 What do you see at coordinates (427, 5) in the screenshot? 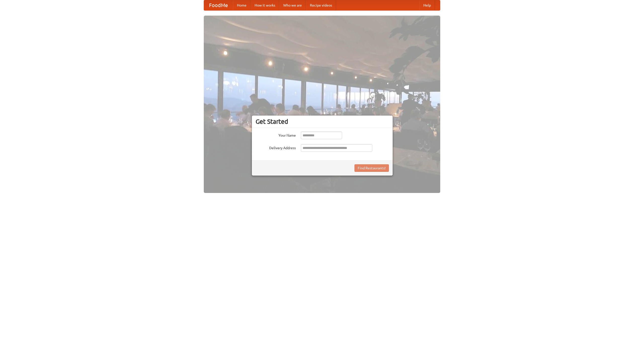
I see `a: Help` at bounding box center [427, 5].